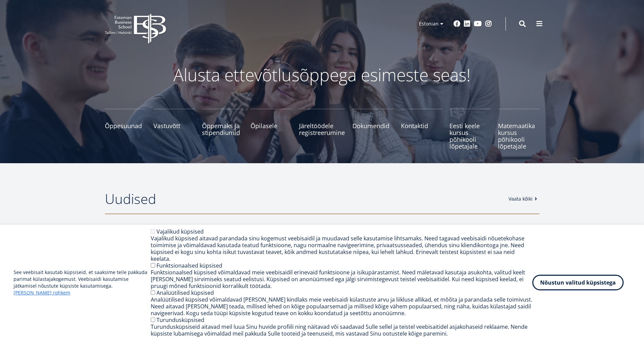  Describe the element at coordinates (174, 125) in the screenshot. I see `span: Vastuvõtt` at that location.